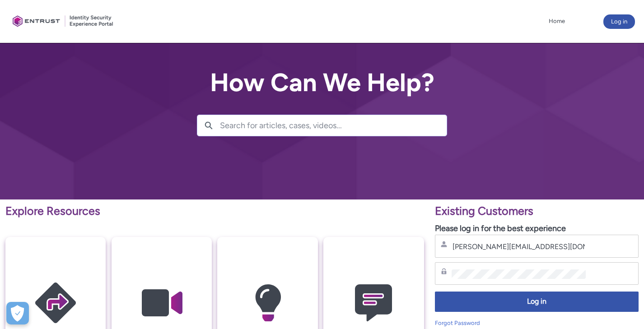 Image resolution: width=644 pixels, height=329 pixels. What do you see at coordinates (209, 125) in the screenshot?
I see `button: Search` at bounding box center [209, 125].